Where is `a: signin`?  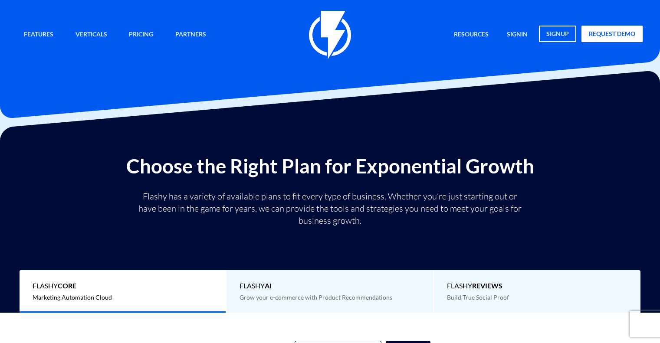
a: signin is located at coordinates (517, 35).